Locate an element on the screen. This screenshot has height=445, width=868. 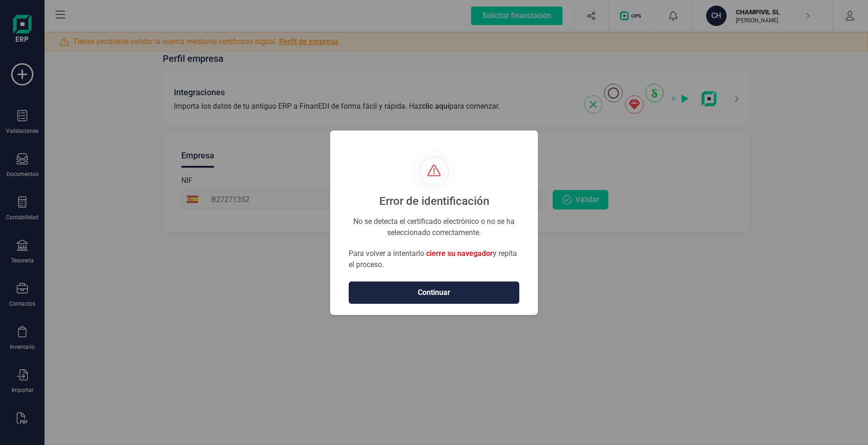
span: Continuar is located at coordinates (434, 293).